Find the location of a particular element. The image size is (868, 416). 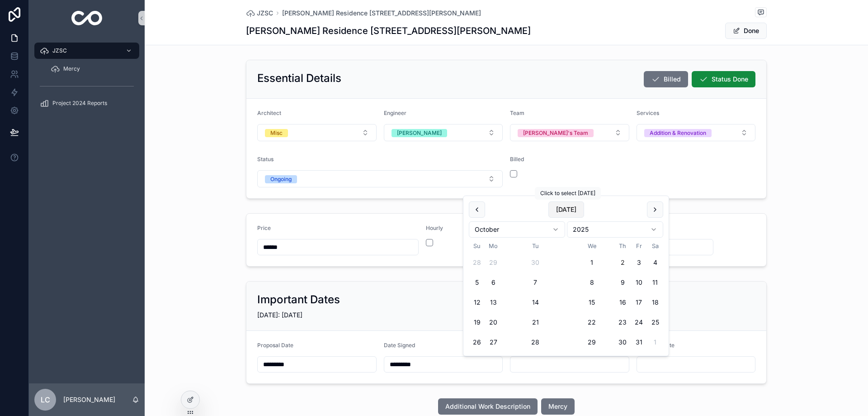

button: Saturday, November 1st, 2025 is located at coordinates (655, 342).